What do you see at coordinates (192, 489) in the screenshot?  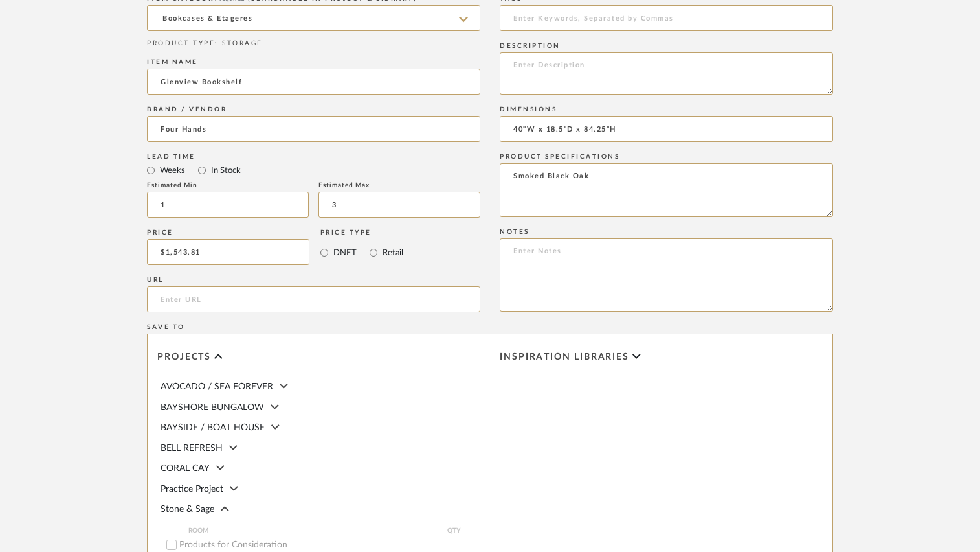 I see `span: Practice Project` at bounding box center [192, 489].